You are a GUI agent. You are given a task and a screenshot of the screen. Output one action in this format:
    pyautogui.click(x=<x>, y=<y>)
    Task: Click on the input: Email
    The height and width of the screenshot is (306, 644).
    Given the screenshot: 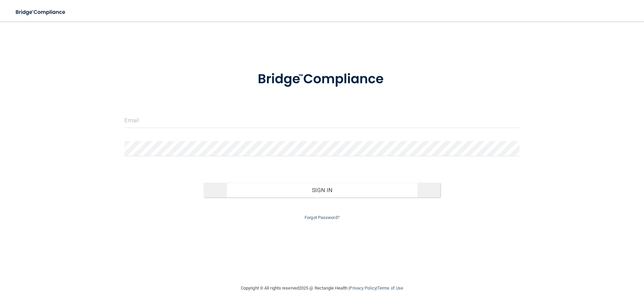 What is the action you would take?
    pyautogui.click(x=322, y=120)
    